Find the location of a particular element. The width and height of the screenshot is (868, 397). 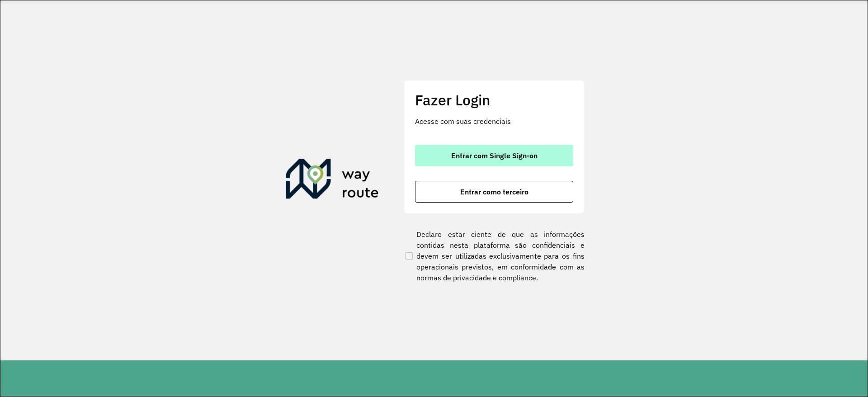

label: Declaro estar ciente de que as informações contidas nesta plataforma são confidenciais e devem se... is located at coordinates (494, 256).